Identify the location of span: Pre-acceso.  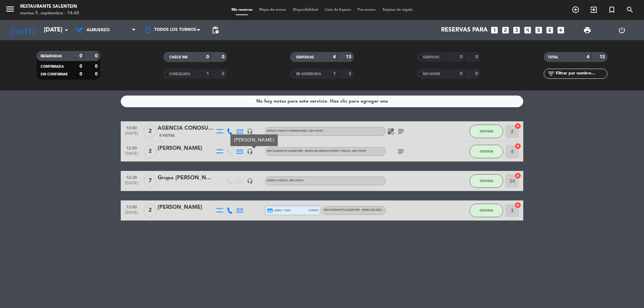
(367, 9).